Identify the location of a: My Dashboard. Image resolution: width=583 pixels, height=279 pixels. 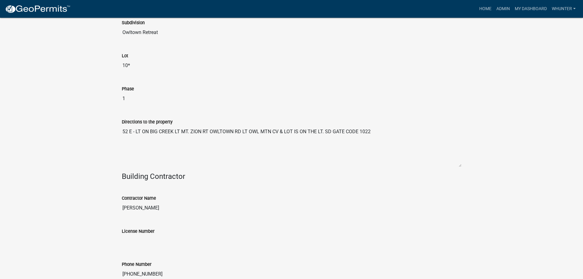
(531, 9).